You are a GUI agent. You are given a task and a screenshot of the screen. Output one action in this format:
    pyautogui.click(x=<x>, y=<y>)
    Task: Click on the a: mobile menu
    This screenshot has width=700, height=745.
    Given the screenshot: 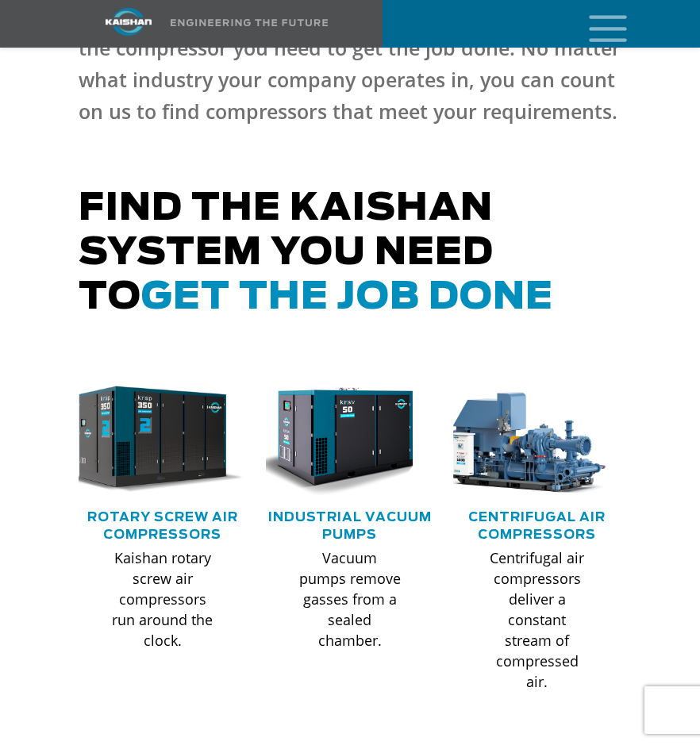 What is the action you would take?
    pyautogui.click(x=595, y=24)
    